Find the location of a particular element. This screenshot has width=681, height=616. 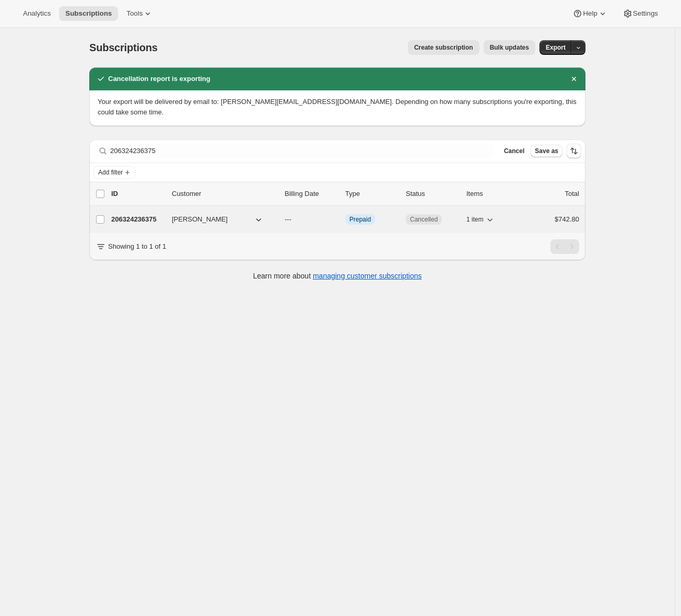

span: $742.80 is located at coordinates (566, 219).